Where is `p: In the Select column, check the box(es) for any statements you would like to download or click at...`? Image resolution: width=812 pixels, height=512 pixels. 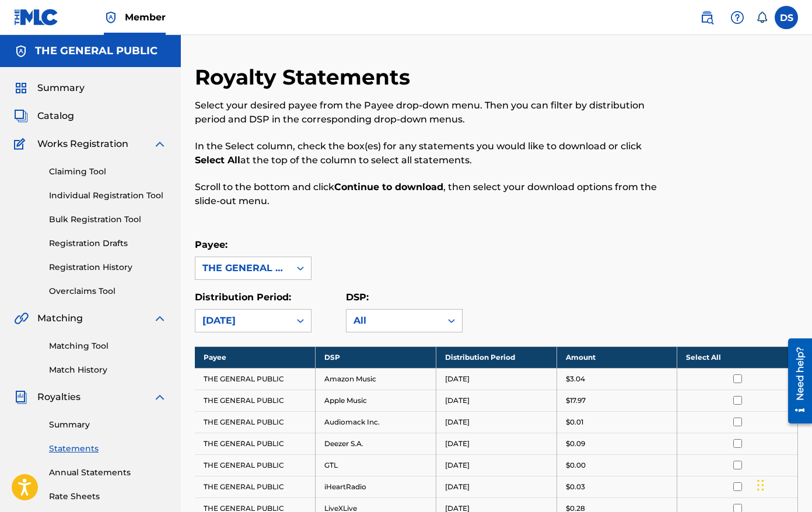 p: In the Select column, check the box(es) for any statements you would like to download or click at... is located at coordinates (427, 154).